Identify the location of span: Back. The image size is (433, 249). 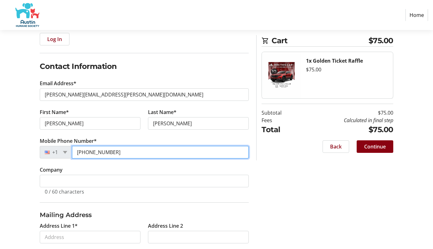
(336, 146).